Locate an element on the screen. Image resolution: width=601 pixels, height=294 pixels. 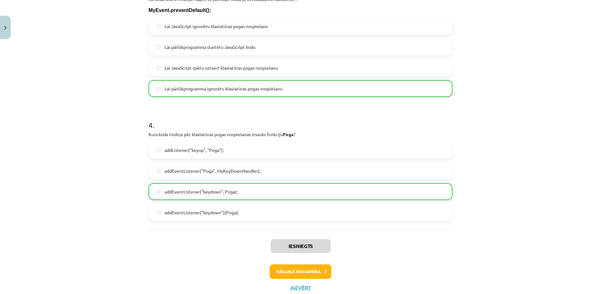
input: addEventListener("keydown", Poga); is located at coordinates (159, 191).